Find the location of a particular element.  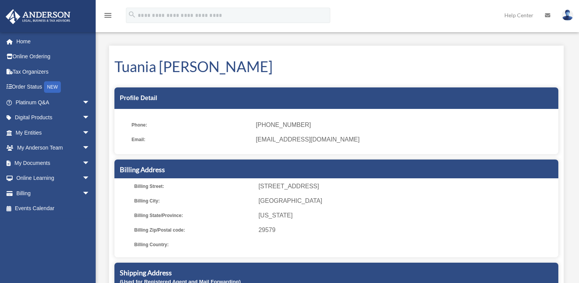

a: Events Calendar is located at coordinates (53, 208).